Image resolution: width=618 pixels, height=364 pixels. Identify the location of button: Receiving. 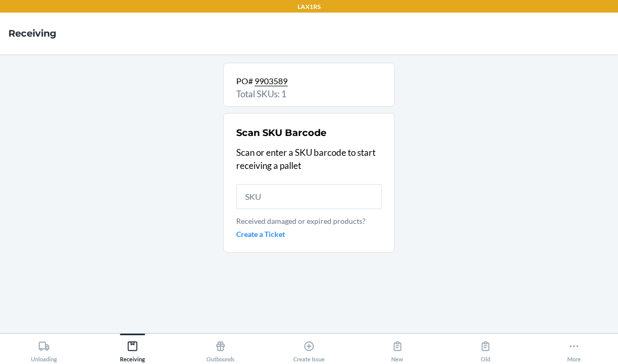
(133, 349).